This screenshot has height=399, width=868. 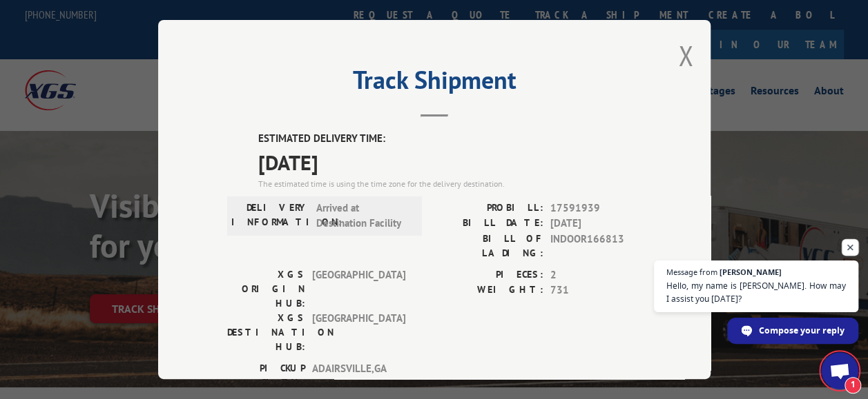 What do you see at coordinates (265, 332) in the screenshot?
I see `label: XGS DESTINATION HUB:` at bounding box center [265, 332].